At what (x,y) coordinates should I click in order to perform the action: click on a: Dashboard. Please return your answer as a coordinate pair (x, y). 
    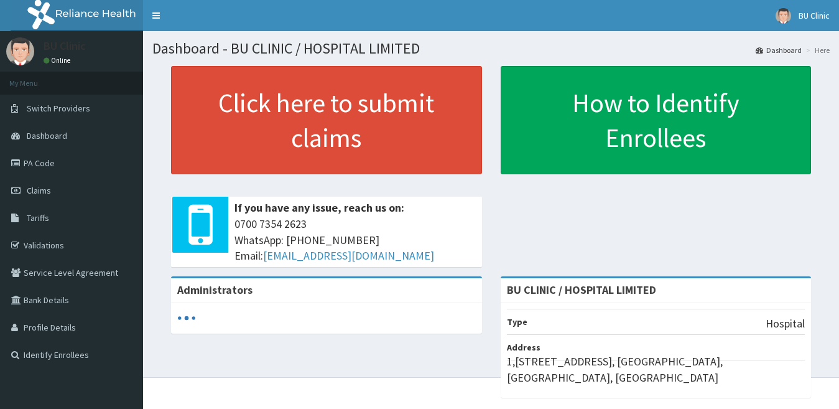
    Looking at the image, I should click on (779, 50).